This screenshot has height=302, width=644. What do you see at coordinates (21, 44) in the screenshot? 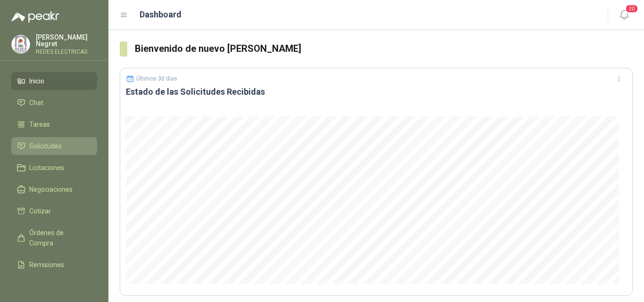
I see `img: Company Logo` at bounding box center [21, 44].